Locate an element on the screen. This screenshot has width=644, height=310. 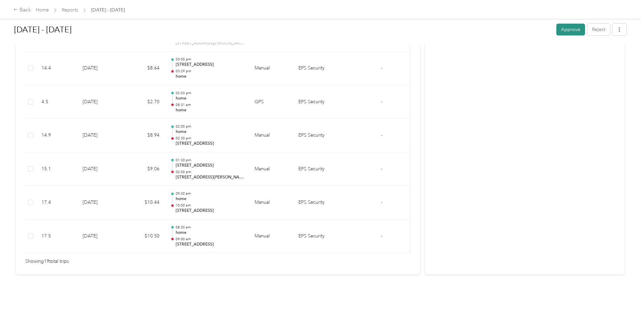
p: 08:30 am is located at coordinates (210, 227).